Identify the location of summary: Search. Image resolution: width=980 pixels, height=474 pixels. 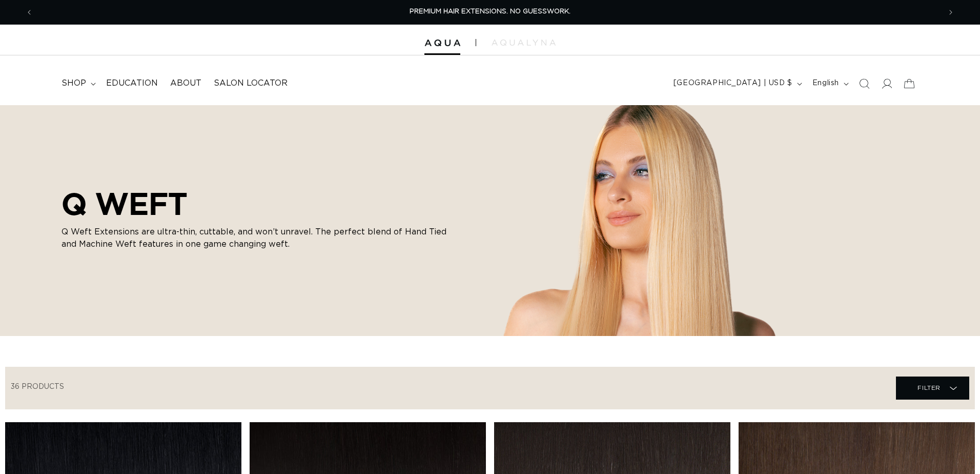
(864, 84).